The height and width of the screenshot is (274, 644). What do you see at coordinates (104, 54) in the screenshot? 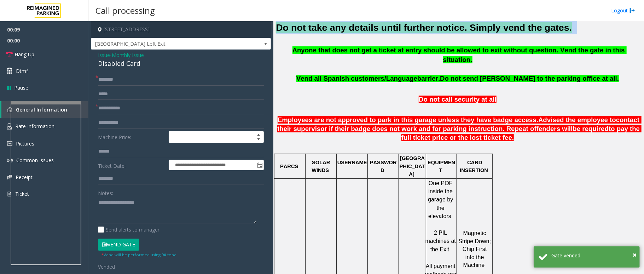
I see `span: Issue` at bounding box center [104, 54].